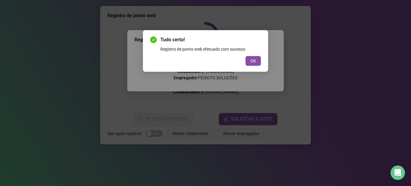 The width and height of the screenshot is (411, 186). What do you see at coordinates (154, 40) in the screenshot?
I see `span: check-circle` at bounding box center [154, 40].